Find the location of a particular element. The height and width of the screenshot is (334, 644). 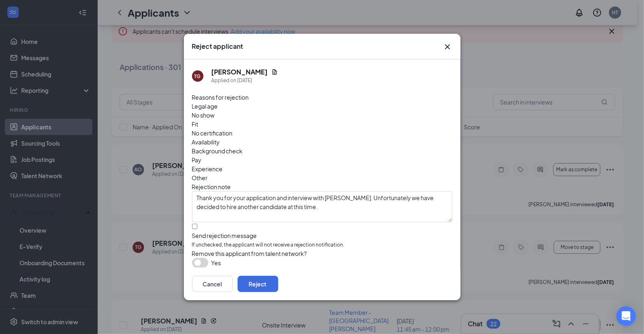

span: Remove this applicant from talent network? is located at coordinates (249, 253).